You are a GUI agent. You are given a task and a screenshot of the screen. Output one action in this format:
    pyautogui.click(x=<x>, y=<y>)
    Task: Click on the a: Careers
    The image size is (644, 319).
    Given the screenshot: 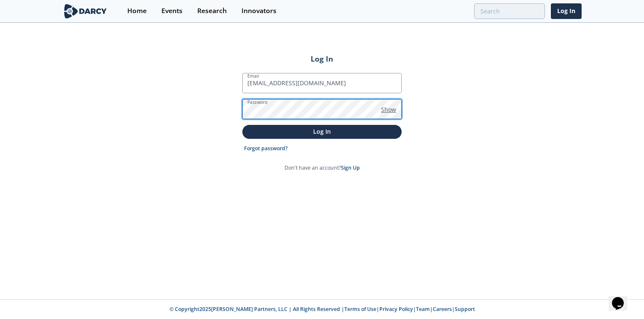 What is the action you would take?
    pyautogui.click(x=442, y=309)
    